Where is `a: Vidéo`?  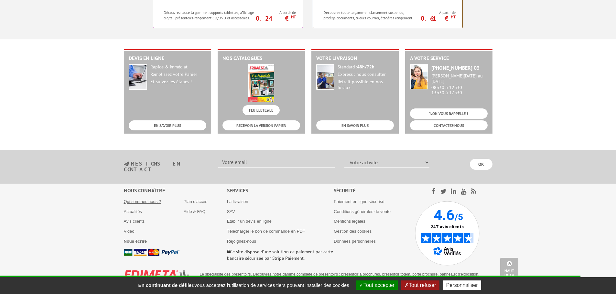
a: Vidéo is located at coordinates (129, 231).